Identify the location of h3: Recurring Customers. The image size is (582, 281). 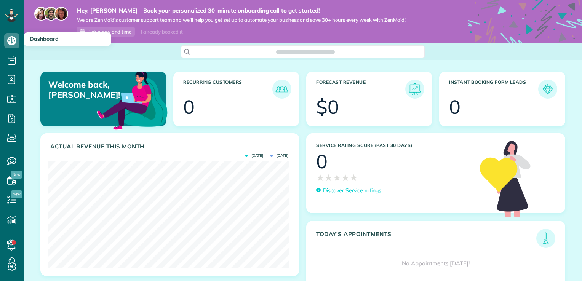
(228, 89).